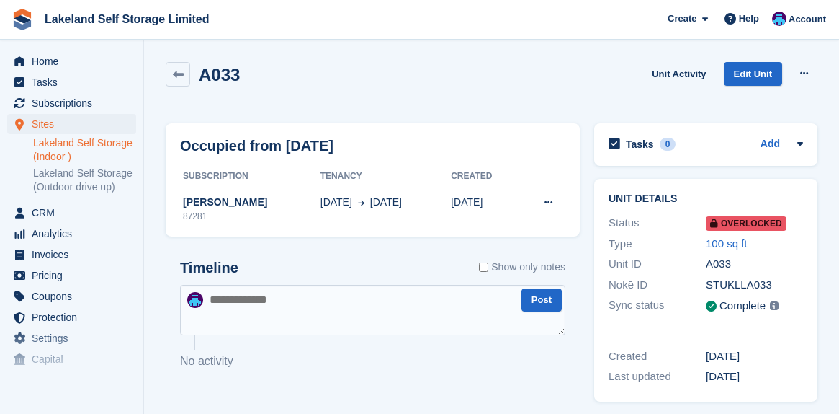 This screenshot has height=414, width=839. What do you see at coordinates (754, 264) in the screenshot?
I see `div: A033` at bounding box center [754, 264].